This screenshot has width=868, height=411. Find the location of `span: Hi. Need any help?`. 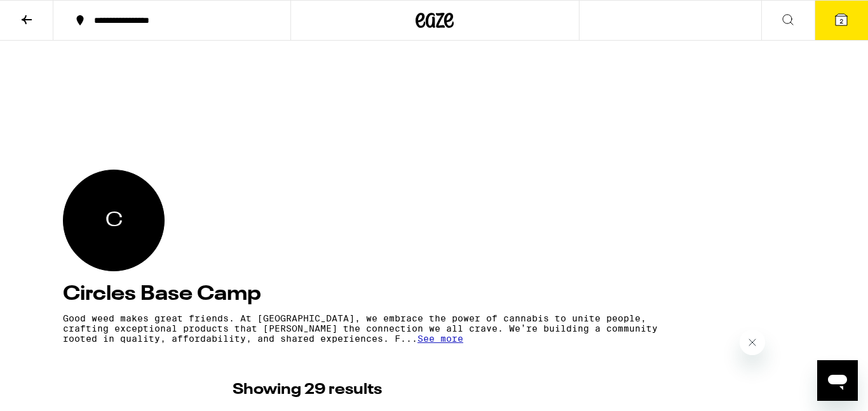

span: Hi. Need any help? is located at coordinates (50, 14).